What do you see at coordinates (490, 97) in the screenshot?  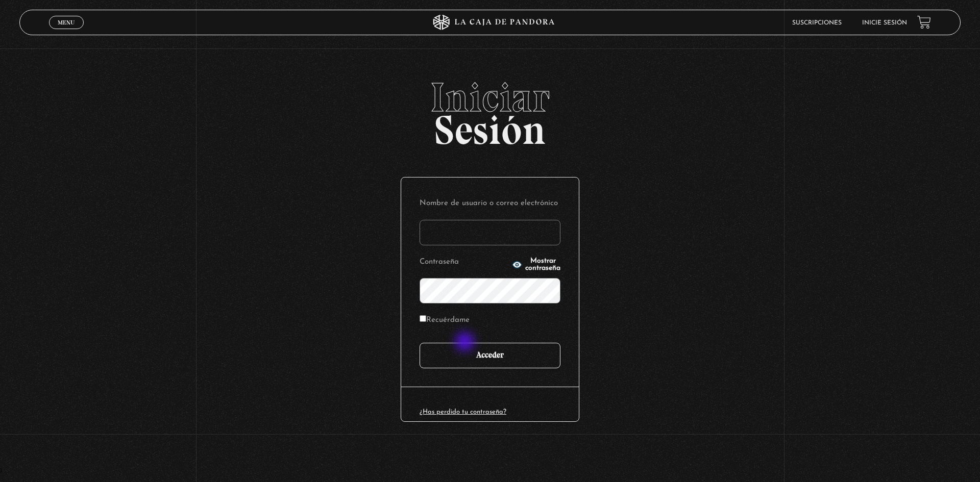 I see `span: Iniciar` at bounding box center [490, 97].